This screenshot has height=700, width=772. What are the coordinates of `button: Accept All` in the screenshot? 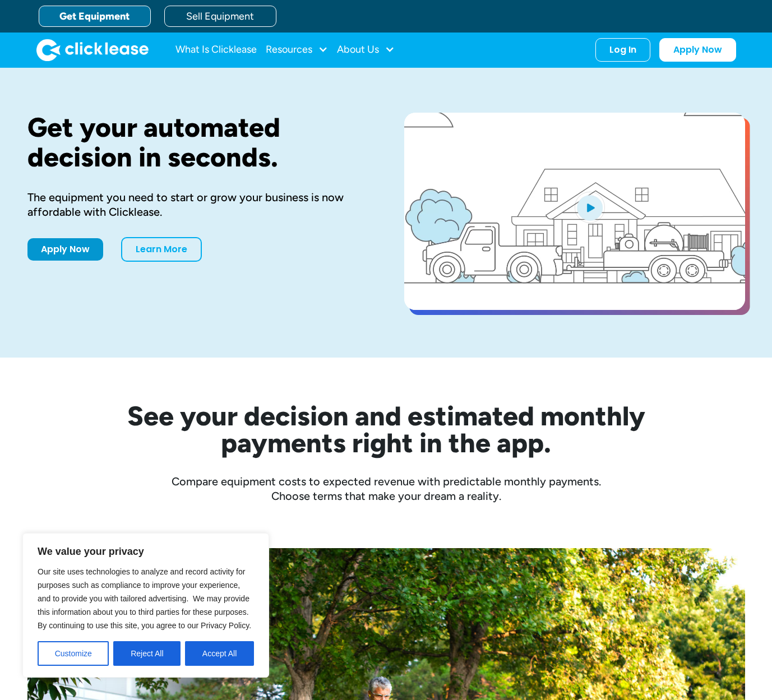 It's located at (219, 653).